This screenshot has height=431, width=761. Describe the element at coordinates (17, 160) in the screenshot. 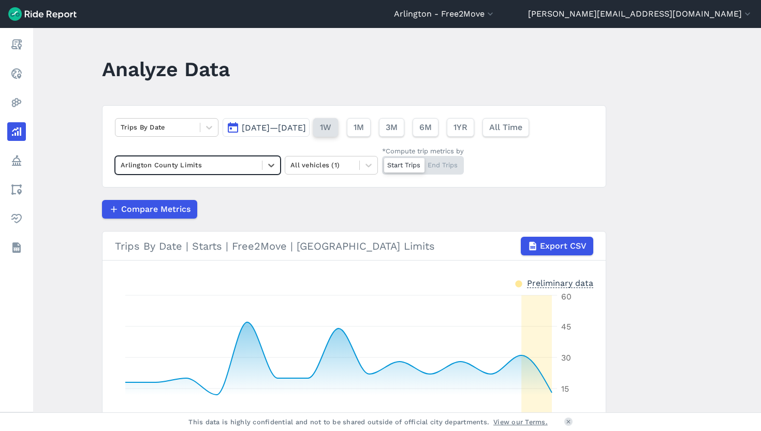

I see `a: Policy` at that location.